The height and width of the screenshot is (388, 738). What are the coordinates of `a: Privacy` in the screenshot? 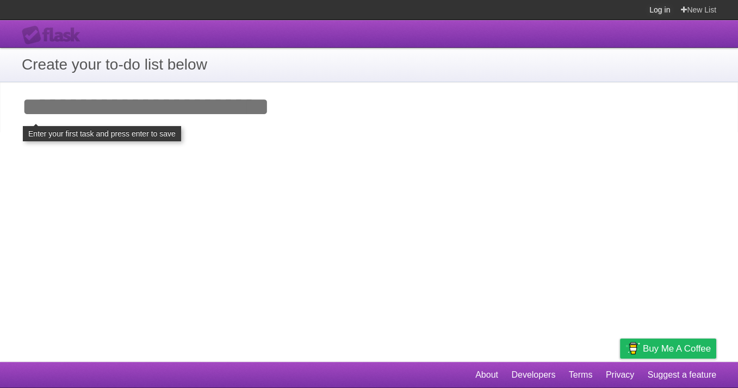 It's located at (620, 375).